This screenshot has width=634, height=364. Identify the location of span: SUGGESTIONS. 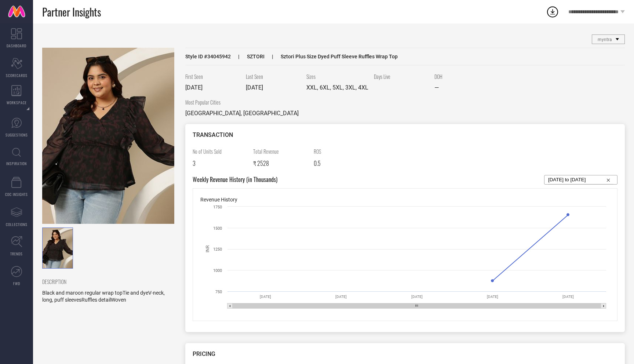
(17, 135).